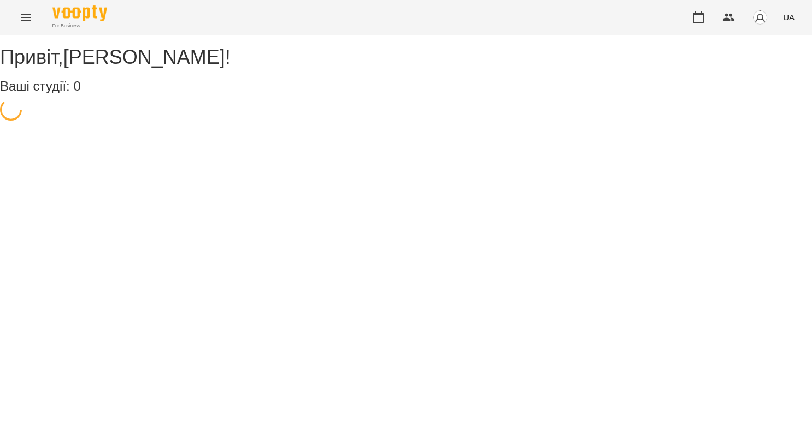 The image size is (812, 441). What do you see at coordinates (788, 17) in the screenshot?
I see `button: UA` at bounding box center [788, 17].